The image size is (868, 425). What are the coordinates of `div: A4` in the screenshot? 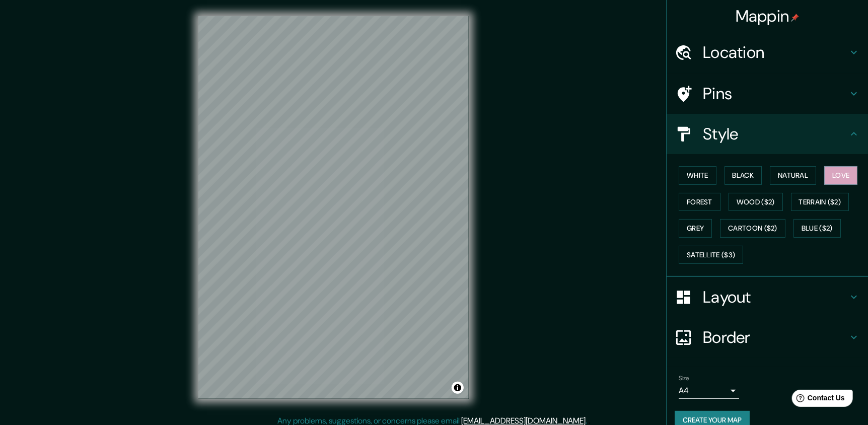 It's located at (709, 391).